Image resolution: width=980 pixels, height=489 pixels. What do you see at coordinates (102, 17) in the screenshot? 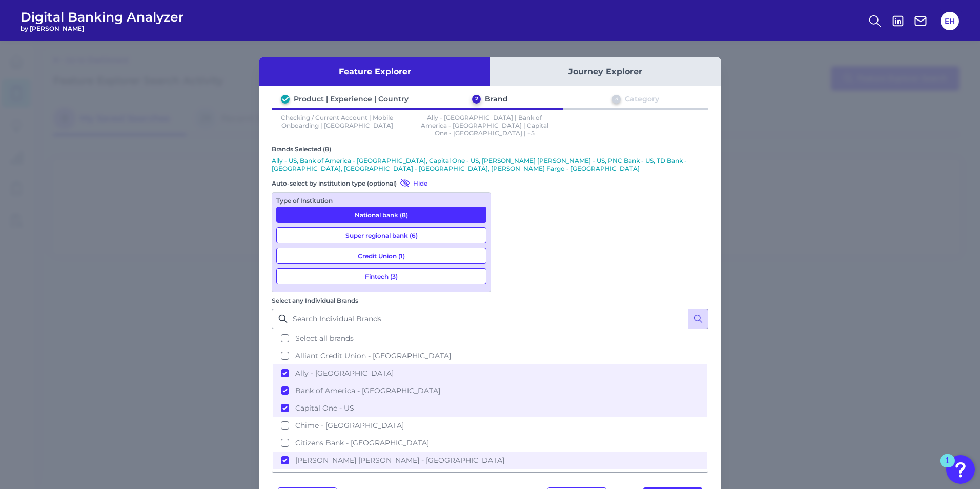
I see `span: Digital Banking Analyzer` at bounding box center [102, 17].